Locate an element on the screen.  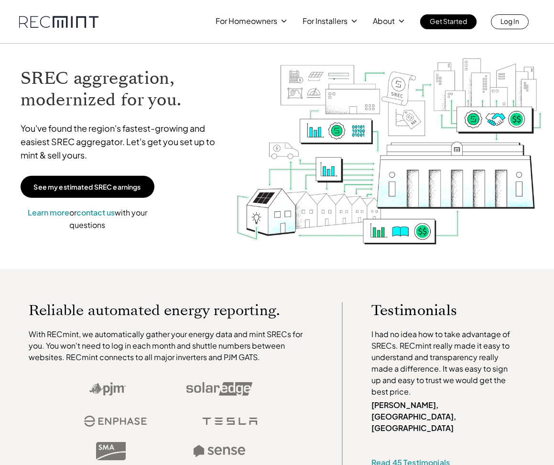
p: Reliable automated energy reporting. is located at coordinates (171, 310).